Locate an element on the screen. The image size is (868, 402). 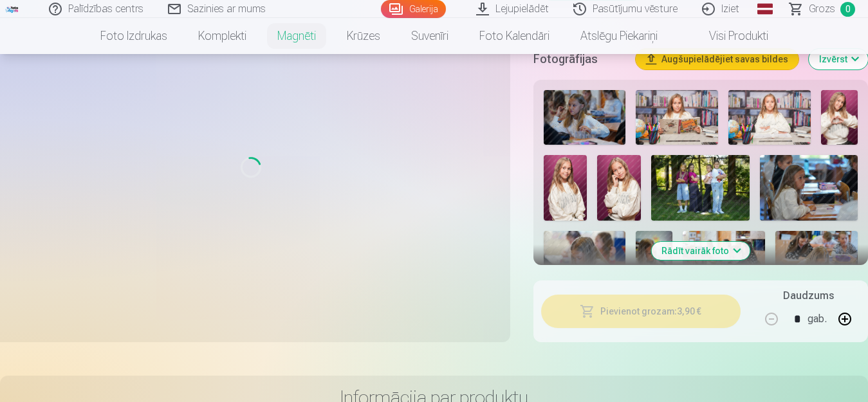
span: 0 is located at coordinates (847, 9).